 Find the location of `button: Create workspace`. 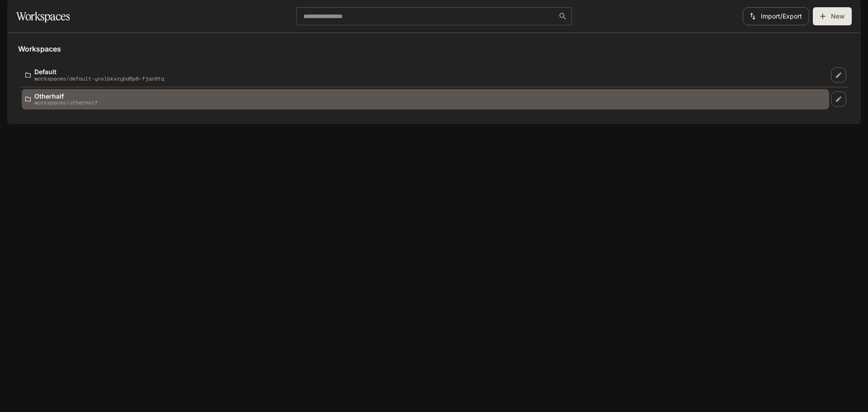

button: Create workspace is located at coordinates (832, 16).